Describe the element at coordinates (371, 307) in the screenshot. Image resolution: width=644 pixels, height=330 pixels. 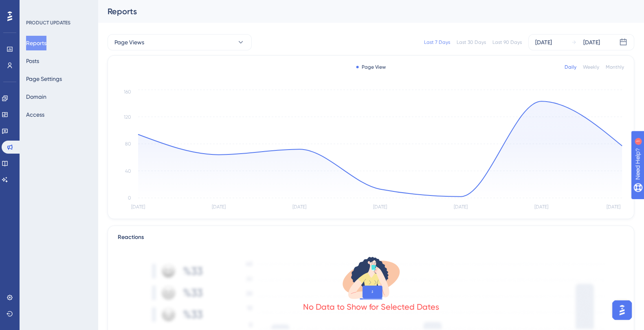
I see `div: No Data to Show for Selected Dates` at that location.